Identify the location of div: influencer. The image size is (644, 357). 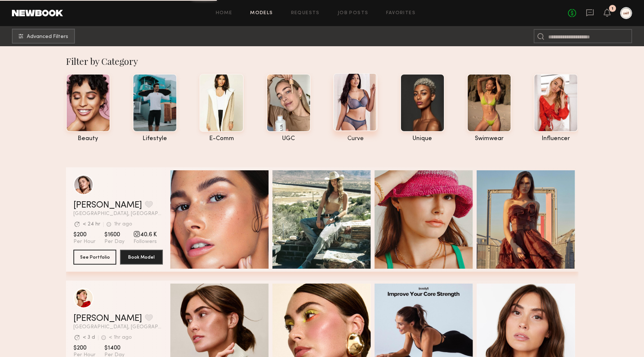
(556, 138).